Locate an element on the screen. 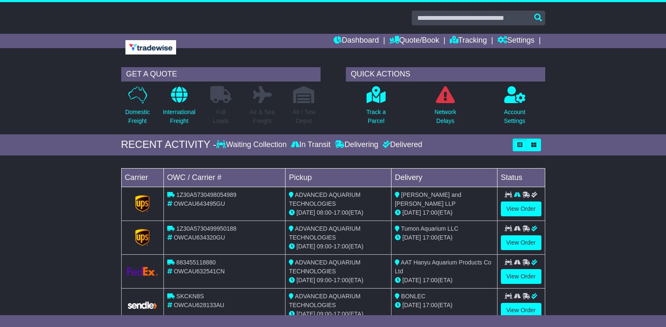 This screenshot has width=666, height=327. a: Tracking is located at coordinates (469, 41).